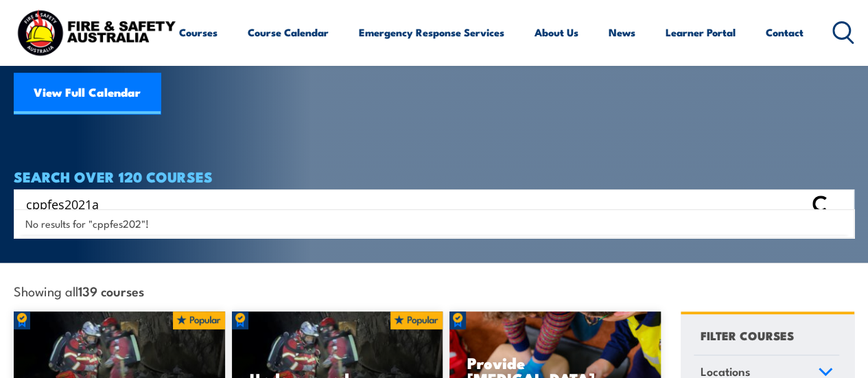  What do you see at coordinates (434, 177) in the screenshot?
I see `h4: SEARCH OVER 120 COURSES` at bounding box center [434, 177].